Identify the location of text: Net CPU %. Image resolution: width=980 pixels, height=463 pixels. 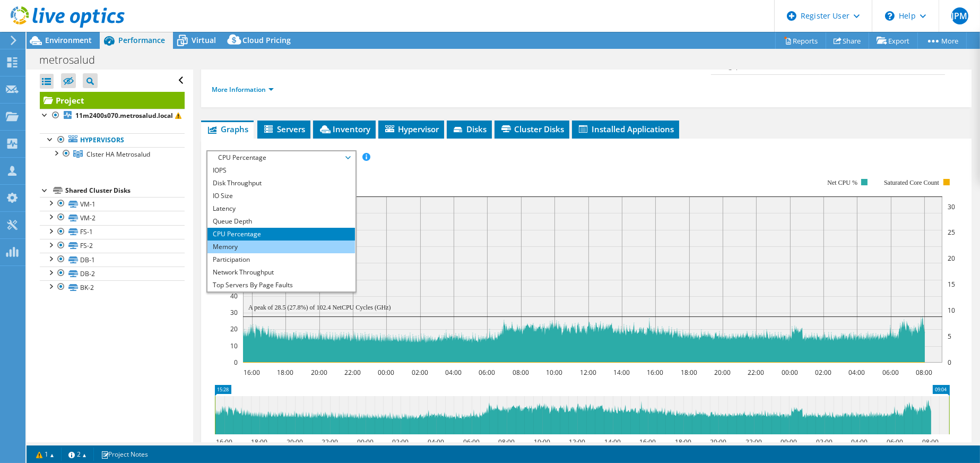
(842, 182).